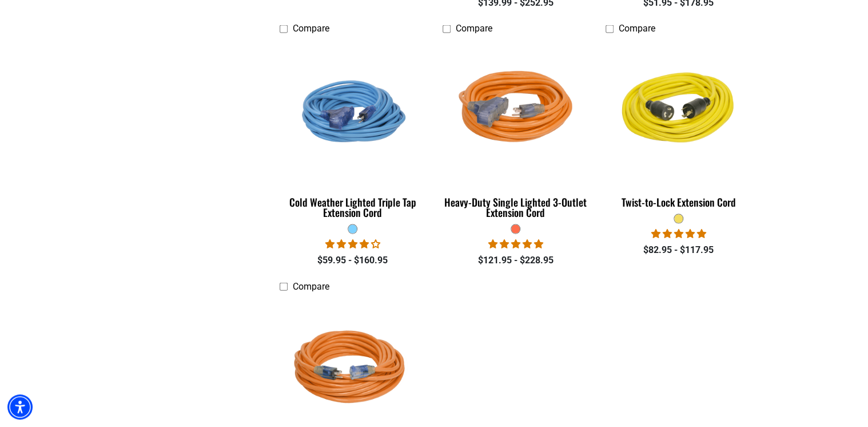  I want to click on img: Light Blue, so click(353, 112).